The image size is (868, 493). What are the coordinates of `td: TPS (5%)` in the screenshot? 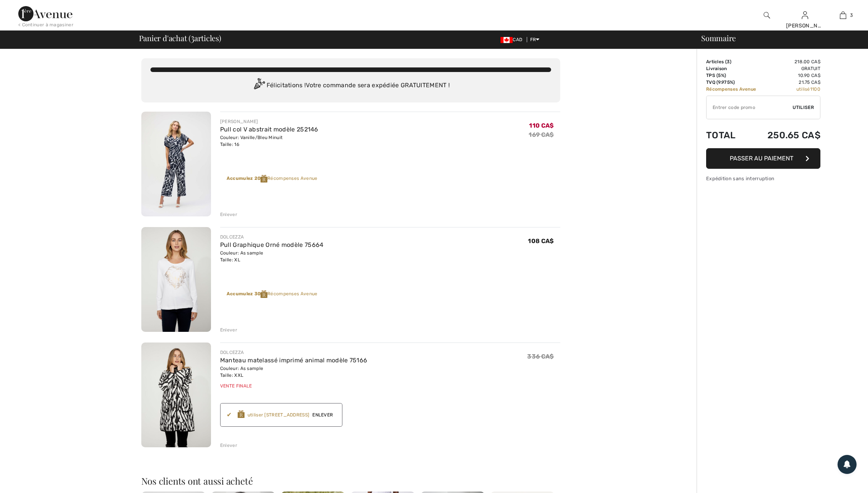 It's located at (734, 75).